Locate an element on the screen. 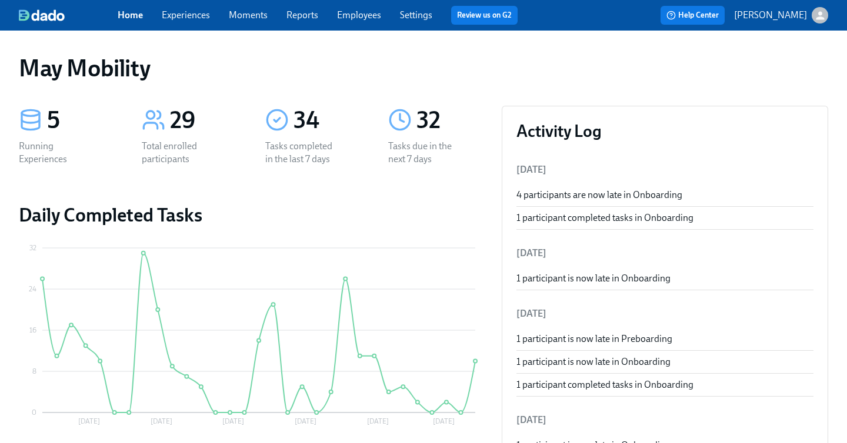 The image size is (847, 443). a: Review us on G2 is located at coordinates (484, 15).